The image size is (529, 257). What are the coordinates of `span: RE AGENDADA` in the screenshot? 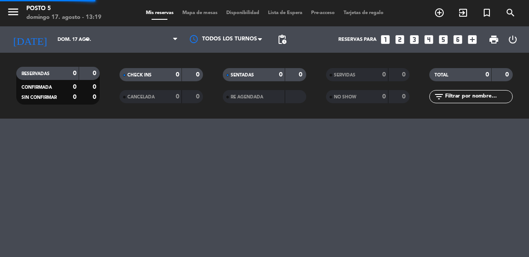 It's located at (247, 97).